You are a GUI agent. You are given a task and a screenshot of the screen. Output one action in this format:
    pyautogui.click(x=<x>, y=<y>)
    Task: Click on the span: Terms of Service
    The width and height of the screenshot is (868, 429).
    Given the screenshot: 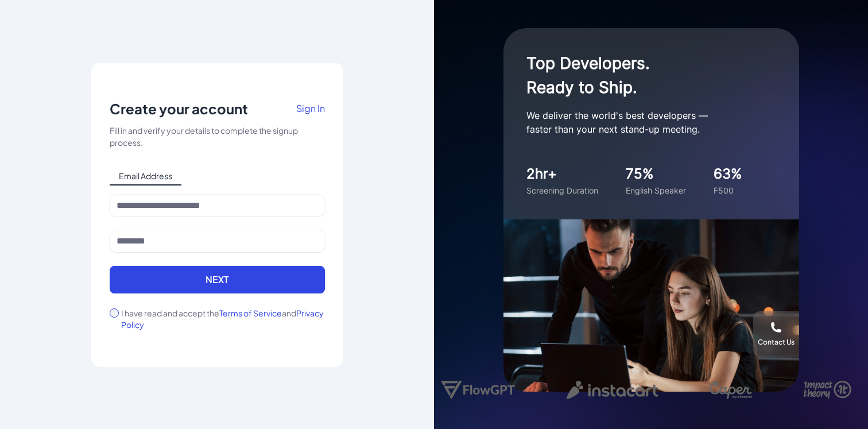 What is the action you would take?
    pyautogui.click(x=251, y=313)
    